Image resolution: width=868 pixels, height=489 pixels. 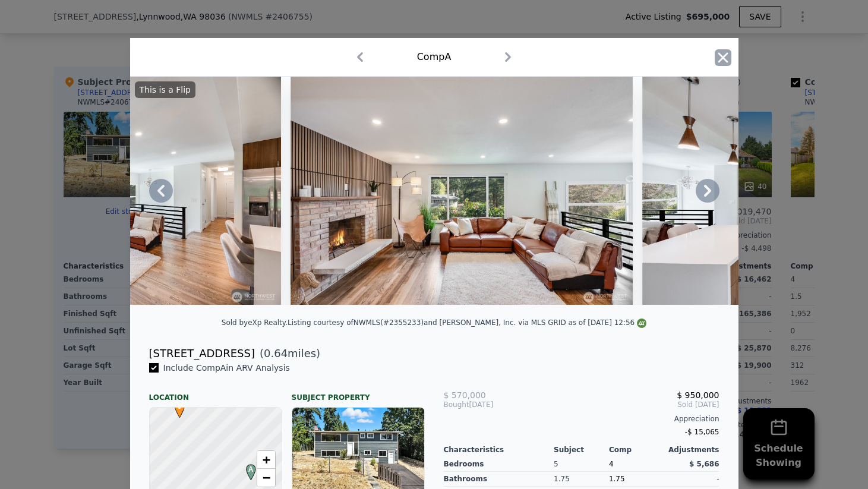 What do you see at coordinates (226, 367) in the screenshot?
I see `span: Include Comp A in ARV Analysis` at bounding box center [226, 367].